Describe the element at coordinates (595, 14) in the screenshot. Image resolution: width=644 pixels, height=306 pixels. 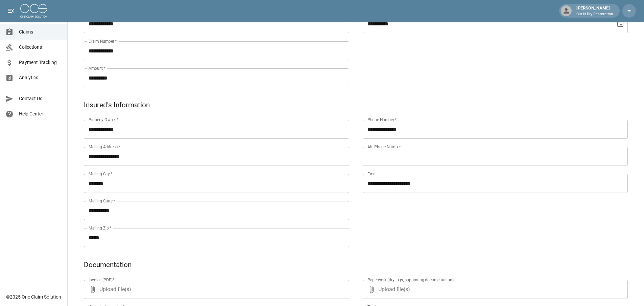
I see `p: Cut N Dry Restoration` at that location.